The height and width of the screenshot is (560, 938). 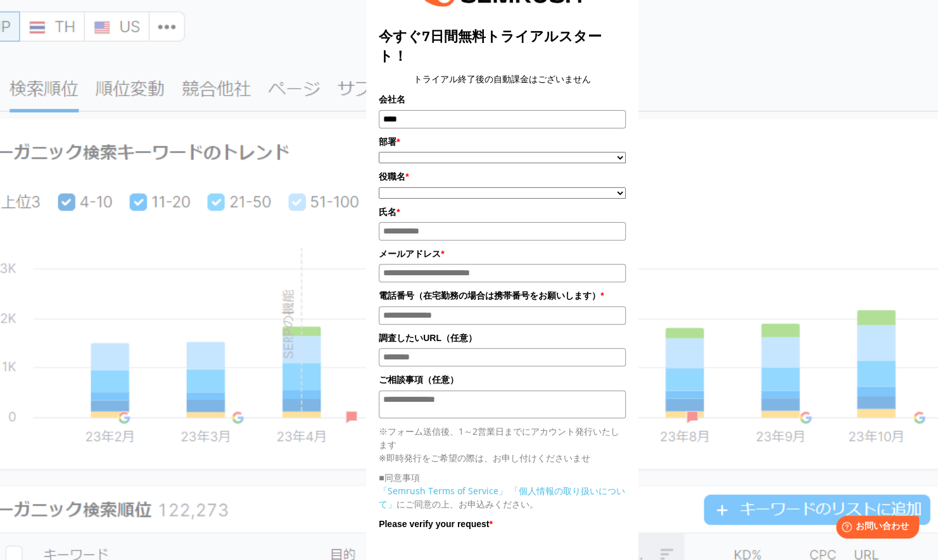 I want to click on label: 氏名, so click(x=502, y=212).